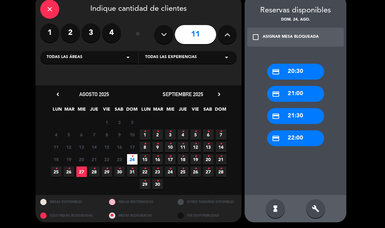  Describe the element at coordinates (171, 57) in the screenshot. I see `span: Todas las experiencias` at that location.